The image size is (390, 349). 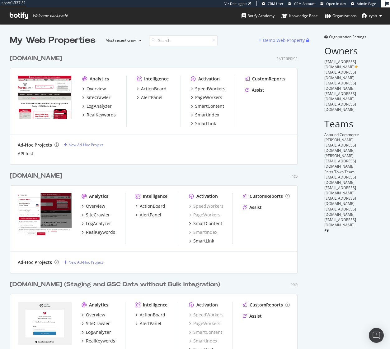 What do you see at coordinates (340, 16) in the screenshot?
I see `div: Organizations` at bounding box center [340, 16].